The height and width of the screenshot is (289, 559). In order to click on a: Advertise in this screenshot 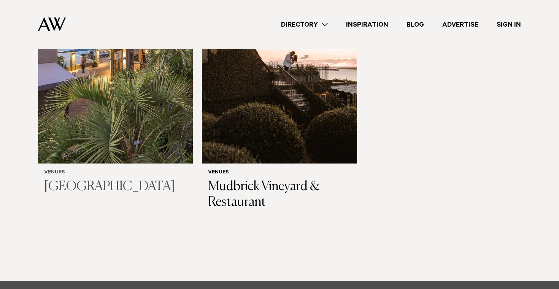, I will do `click(460, 24)`.